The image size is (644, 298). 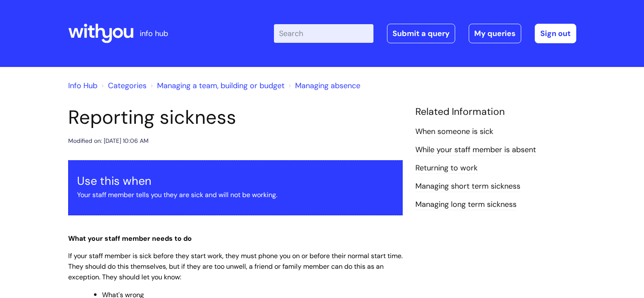 I want to click on span: If your staff member is sick before they start work, they must phone you on or before their norma..., so click(x=235, y=266).